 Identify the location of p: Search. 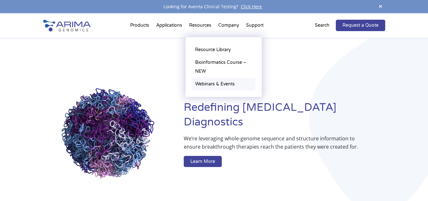
(323, 25).